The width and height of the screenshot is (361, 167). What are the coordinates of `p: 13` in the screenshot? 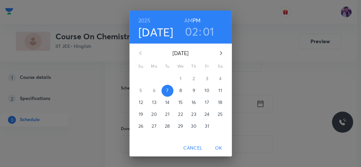 It's located at (154, 102).